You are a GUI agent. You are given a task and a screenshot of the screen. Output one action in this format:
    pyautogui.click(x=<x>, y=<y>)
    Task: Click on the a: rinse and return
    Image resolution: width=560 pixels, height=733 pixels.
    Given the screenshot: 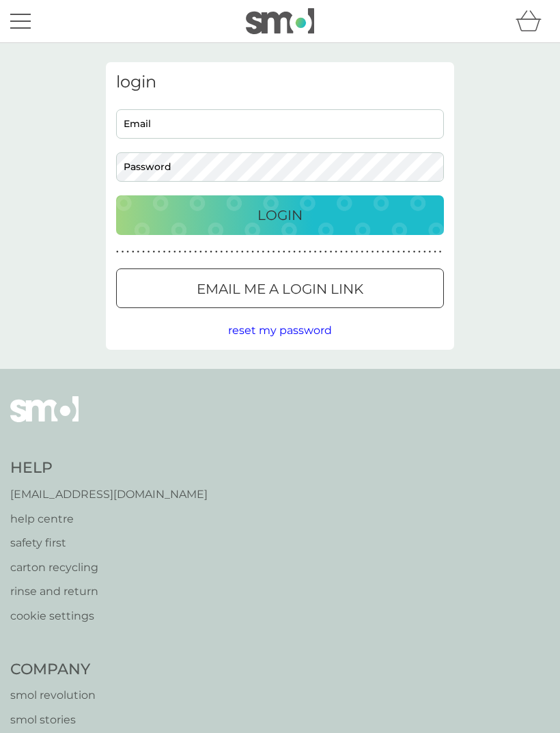 What is the action you would take?
    pyautogui.click(x=108, y=592)
    